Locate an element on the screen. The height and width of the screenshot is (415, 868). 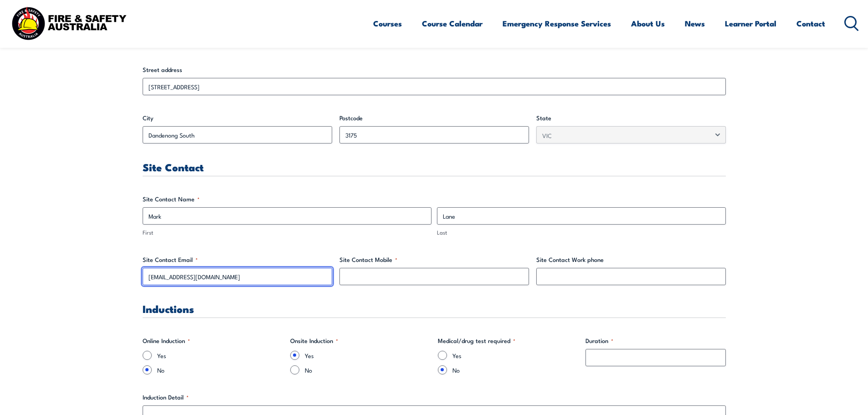
a: News is located at coordinates (695, 23).